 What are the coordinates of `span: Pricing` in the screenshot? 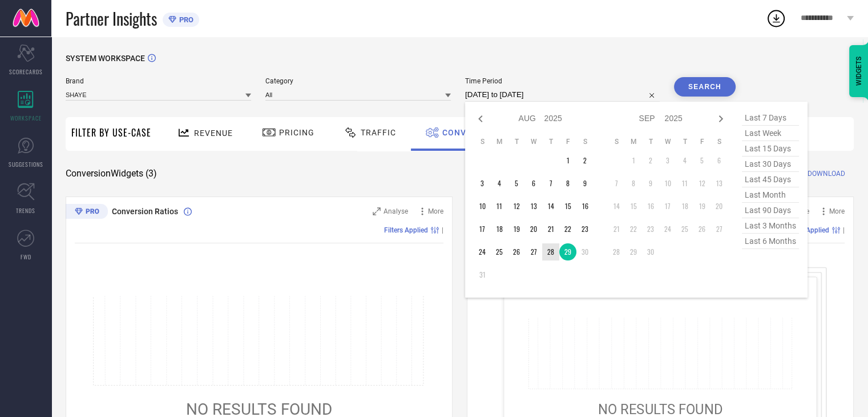 It's located at (297, 133).